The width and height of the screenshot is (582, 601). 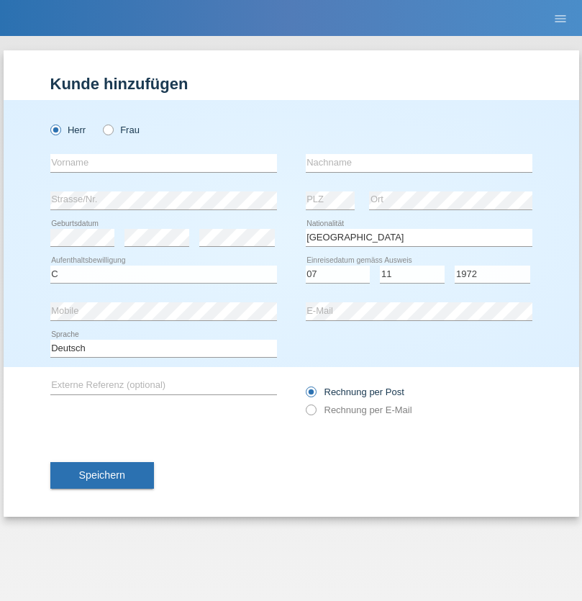 I want to click on input: Rechnung per E-Mail, so click(x=310, y=413).